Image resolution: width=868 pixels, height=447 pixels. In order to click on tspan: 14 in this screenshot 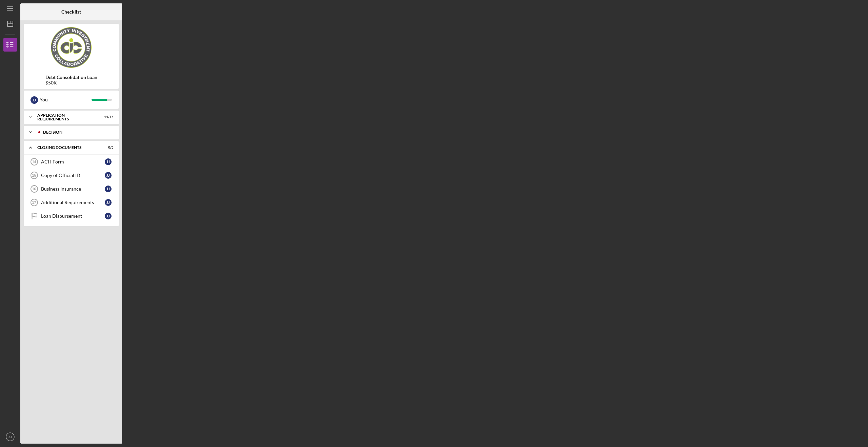, I will do `click(34, 162)`.